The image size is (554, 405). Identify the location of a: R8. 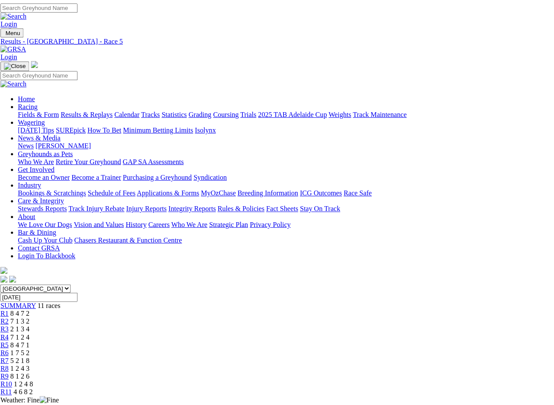
(7, 366).